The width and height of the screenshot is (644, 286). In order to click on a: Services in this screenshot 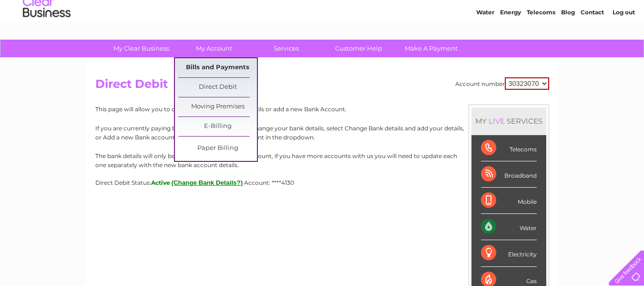, I will do `click(286, 48)`.